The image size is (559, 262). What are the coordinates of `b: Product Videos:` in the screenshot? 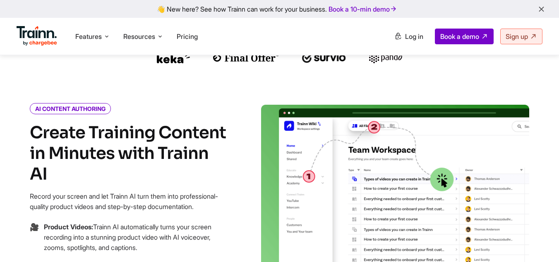 It's located at (68, 227).